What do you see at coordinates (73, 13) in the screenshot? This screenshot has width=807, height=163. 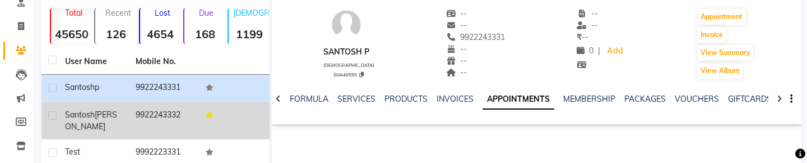 I see `p: Total` at bounding box center [73, 13].